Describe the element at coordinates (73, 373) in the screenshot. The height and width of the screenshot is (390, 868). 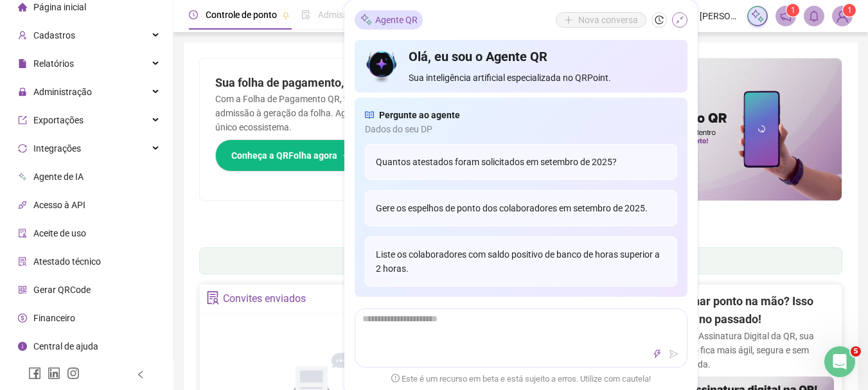
I see `span: instagram` at that location.